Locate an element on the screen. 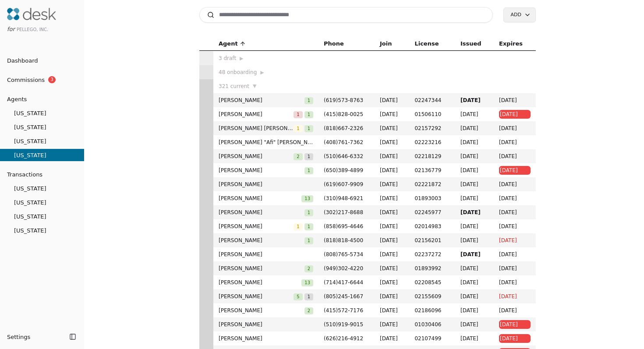 Image resolution: width=644 pixels, height=349 pixels. button: Settings is located at coordinates (35, 337).